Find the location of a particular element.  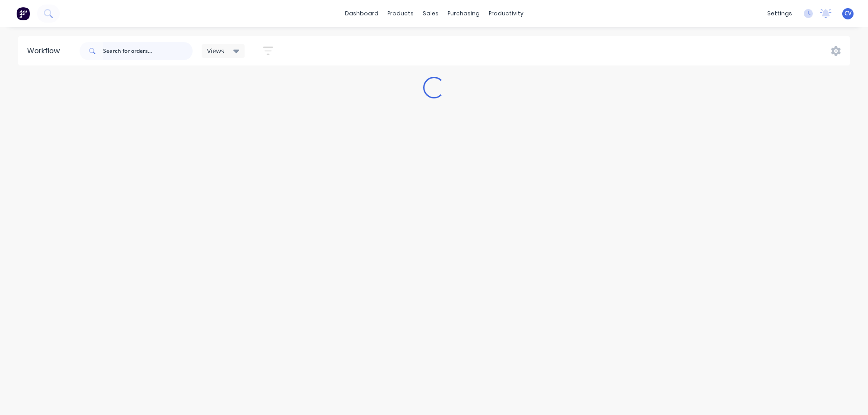

span: Views is located at coordinates (216, 50).